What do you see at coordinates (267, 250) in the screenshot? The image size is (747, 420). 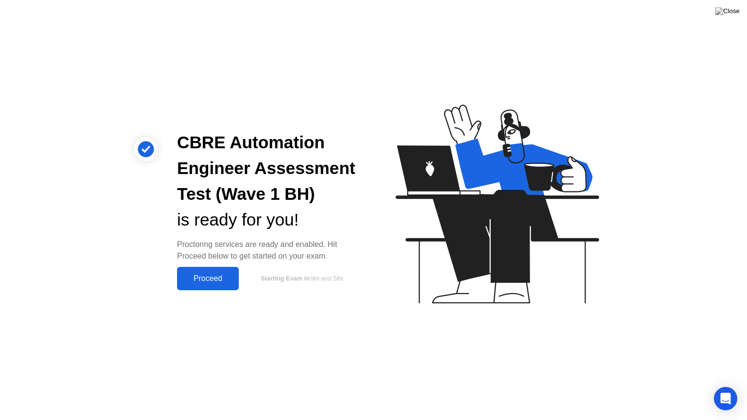 I see `div: Proctoring services are ready and enabled. Hit Proceed below to get started on your exam.` at bounding box center [267, 250].